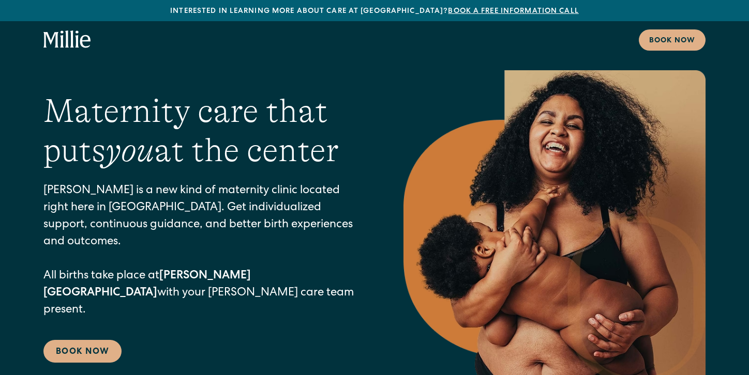  I want to click on h1: Maternity care that puts at the center, so click(203, 131).